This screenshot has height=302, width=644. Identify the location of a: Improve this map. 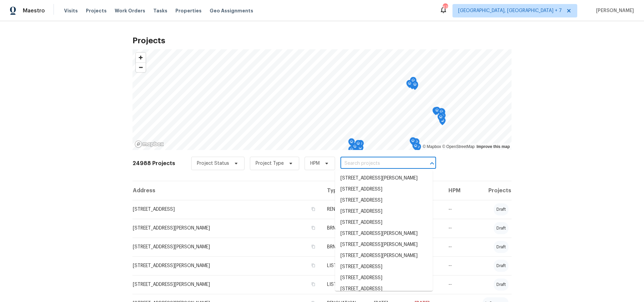
(493, 147).